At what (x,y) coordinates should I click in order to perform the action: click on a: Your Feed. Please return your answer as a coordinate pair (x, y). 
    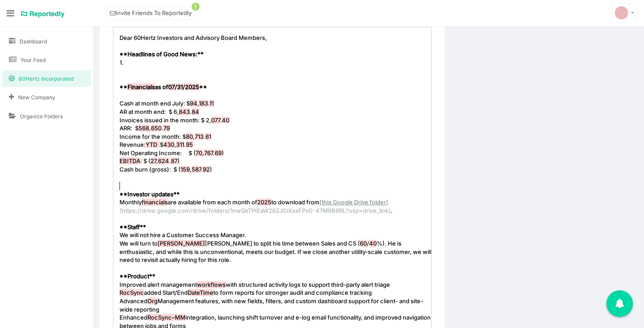
    Looking at the image, I should click on (46, 60).